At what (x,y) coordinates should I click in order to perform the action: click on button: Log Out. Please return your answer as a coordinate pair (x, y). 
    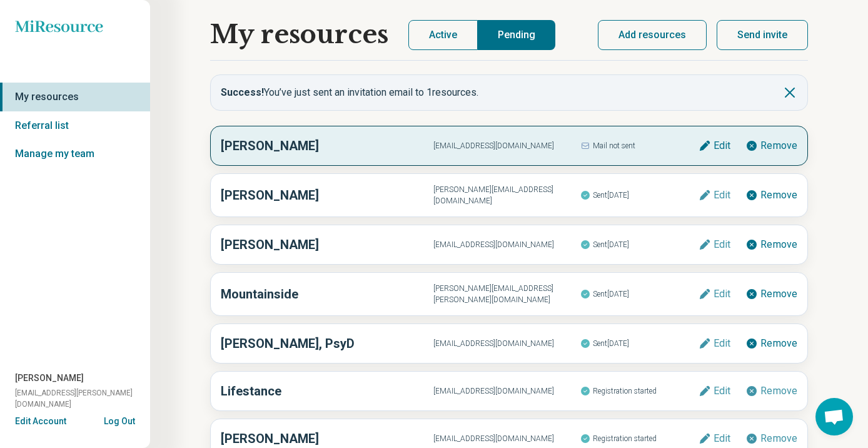
    Looking at the image, I should click on (120, 420).